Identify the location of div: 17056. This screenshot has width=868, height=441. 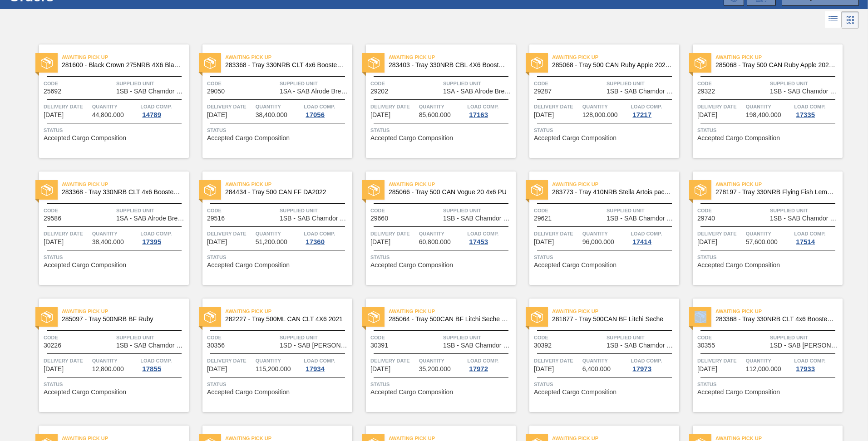
(315, 115).